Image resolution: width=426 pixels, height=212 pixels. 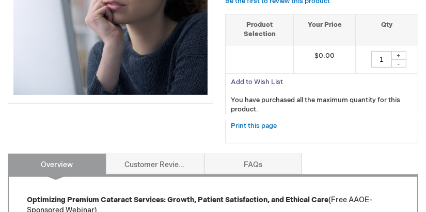 I want to click on a: Overview, so click(x=57, y=164).